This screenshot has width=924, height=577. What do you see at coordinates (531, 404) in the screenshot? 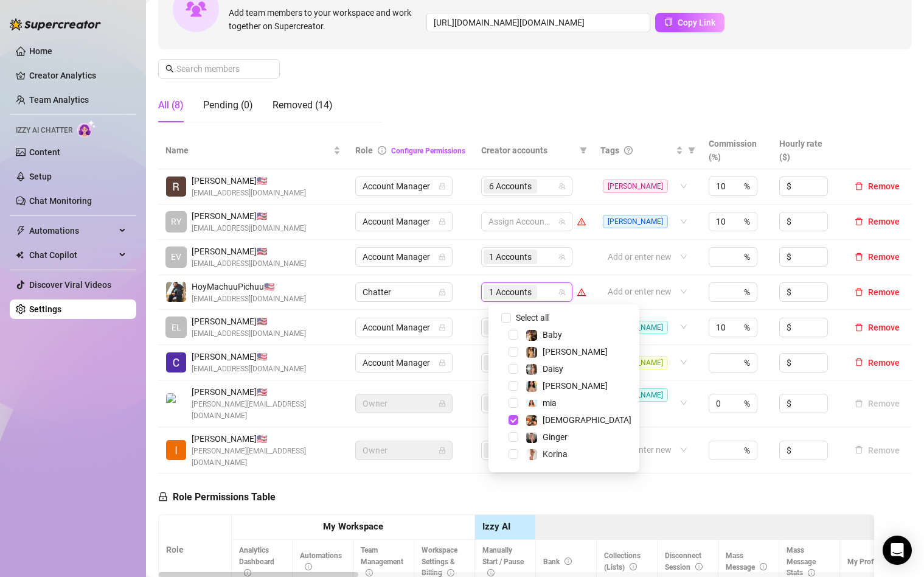
I see `img: mia` at bounding box center [531, 404].